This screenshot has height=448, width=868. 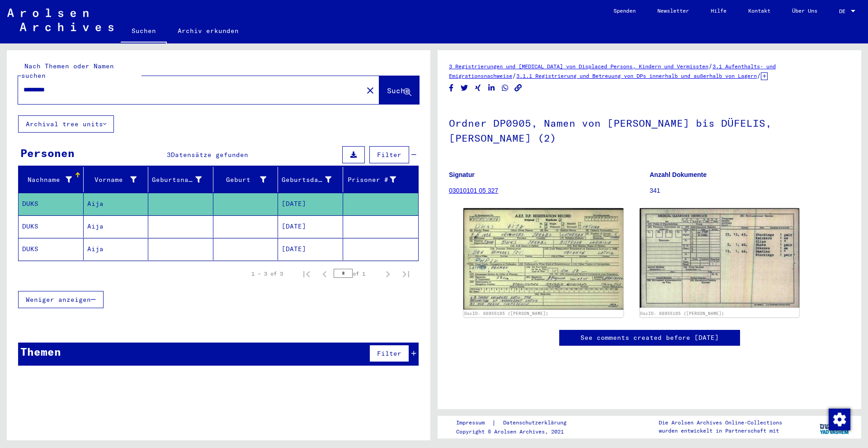 I want to click on mat-header-cell: Nachname, so click(x=51, y=179).